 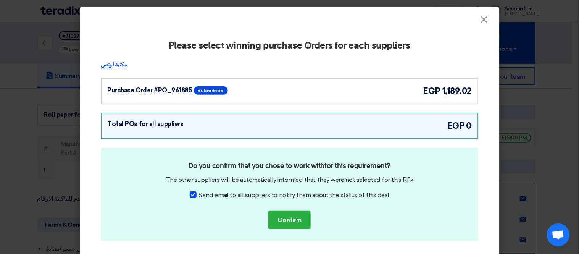 I want to click on div: Purchase Order #PO_961885, so click(x=150, y=90).